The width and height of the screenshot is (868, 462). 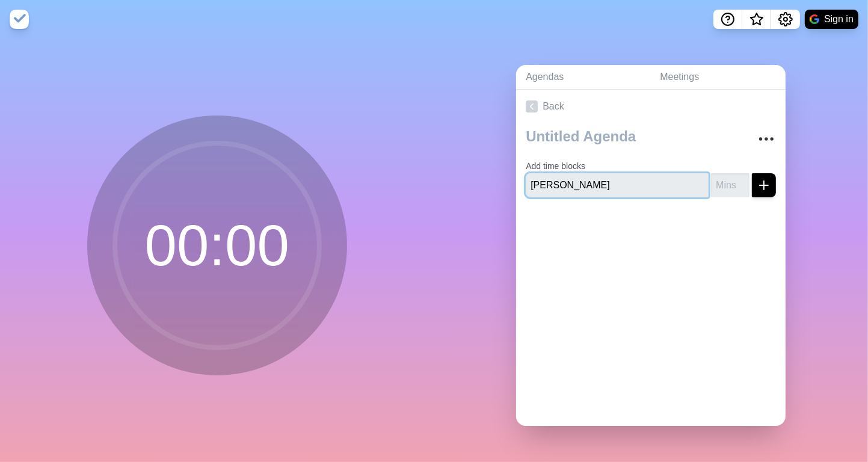 I want to click on label: Add time blocks, so click(x=555, y=166).